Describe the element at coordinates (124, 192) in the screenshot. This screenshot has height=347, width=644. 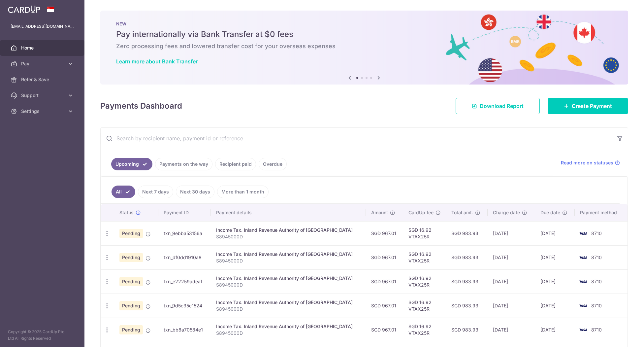
I see `a: All` at that location.